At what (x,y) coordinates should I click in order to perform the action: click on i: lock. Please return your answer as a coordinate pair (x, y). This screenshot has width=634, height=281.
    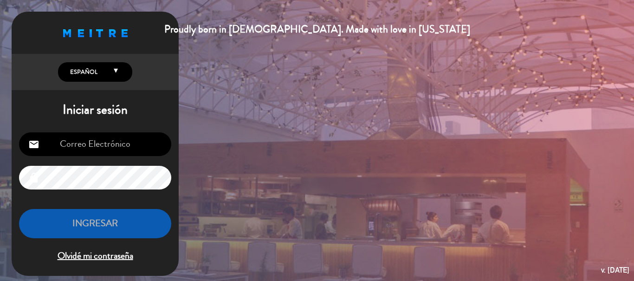
    Looking at the image, I should click on (34, 178).